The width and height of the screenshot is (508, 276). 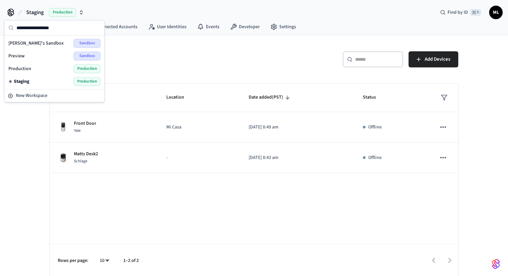 What do you see at coordinates (167, 27) in the screenshot?
I see `a: User Identities` at bounding box center [167, 27].